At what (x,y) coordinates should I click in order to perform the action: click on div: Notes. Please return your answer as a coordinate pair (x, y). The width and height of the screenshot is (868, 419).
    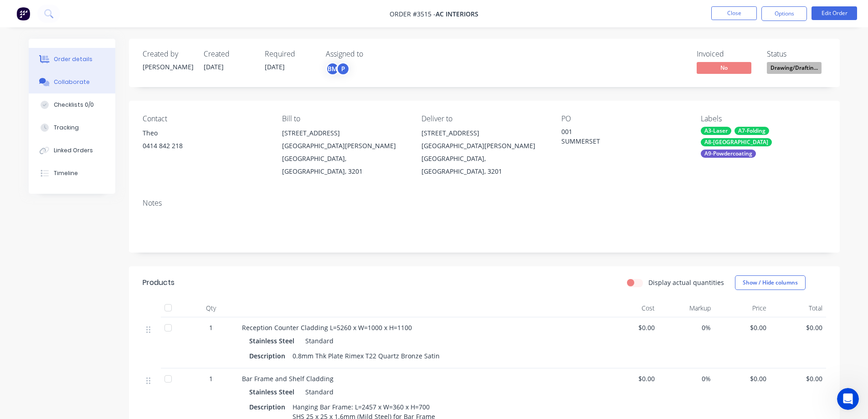
    Looking at the image, I should click on (485, 203).